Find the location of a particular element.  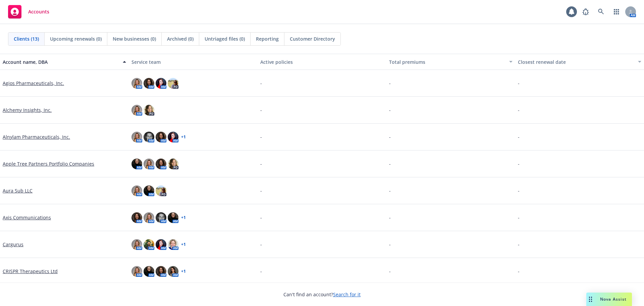

span: Archived (0) is located at coordinates (180, 38).